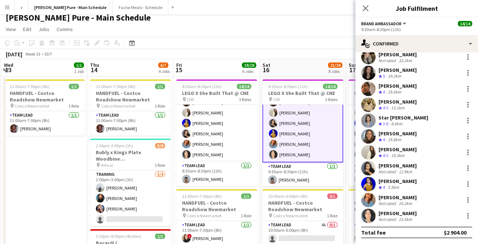 This screenshot has height=244, width=478. Describe the element at coordinates (405, 60) in the screenshot. I see `div: 33.2km` at that location.